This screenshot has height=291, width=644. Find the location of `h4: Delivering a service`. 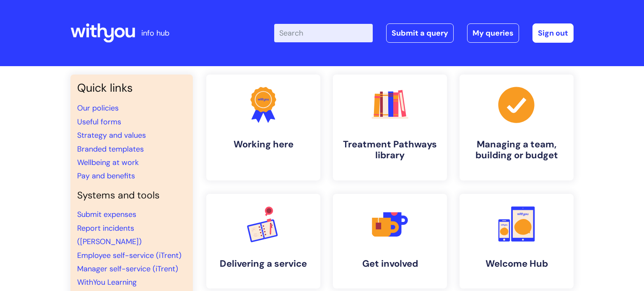

h4: Delivering a service is located at coordinates (263, 264).